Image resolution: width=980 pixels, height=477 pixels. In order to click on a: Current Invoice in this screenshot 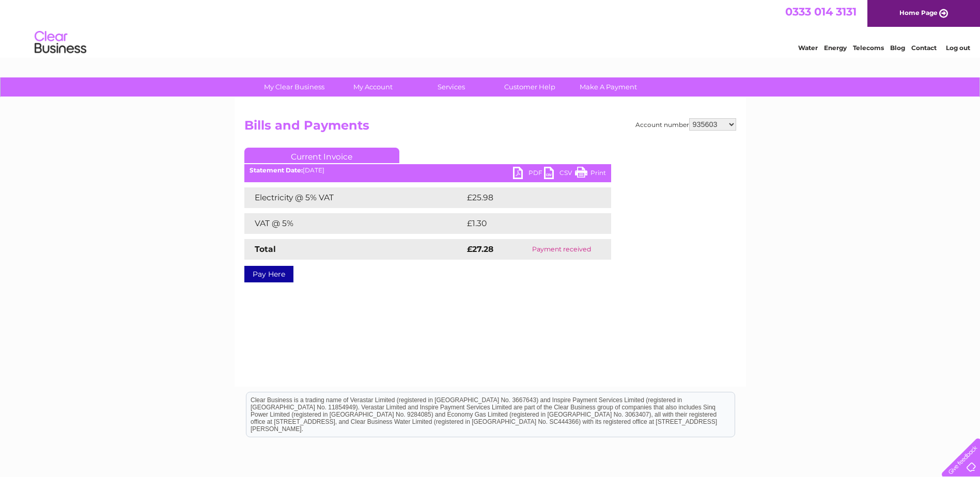, I will do `click(322, 156)`.